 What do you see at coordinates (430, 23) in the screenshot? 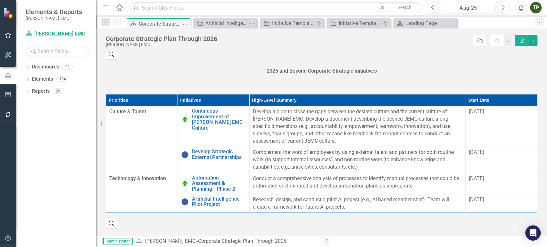
I see `div: Landing Page` at bounding box center [430, 23].